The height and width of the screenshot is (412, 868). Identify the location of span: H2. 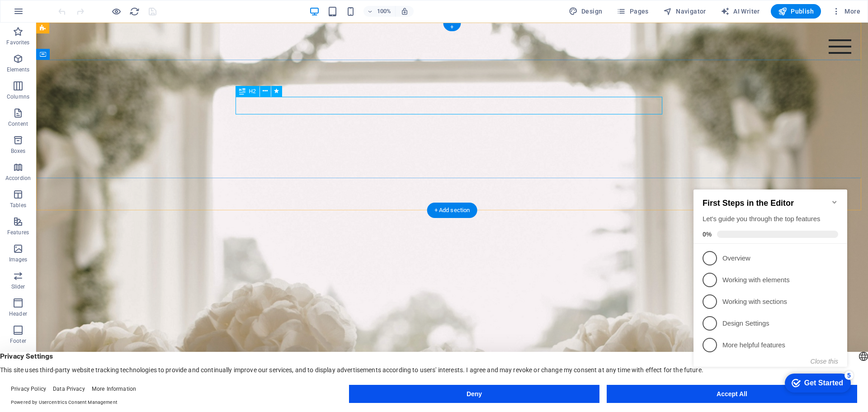
(252, 91).